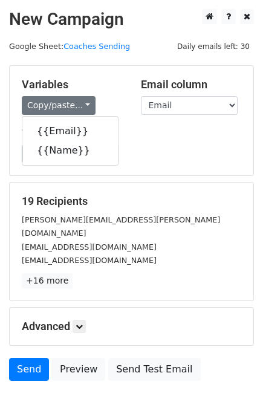 This screenshot has height=396, width=263. I want to click on div: Chat Widget, so click(233, 367).